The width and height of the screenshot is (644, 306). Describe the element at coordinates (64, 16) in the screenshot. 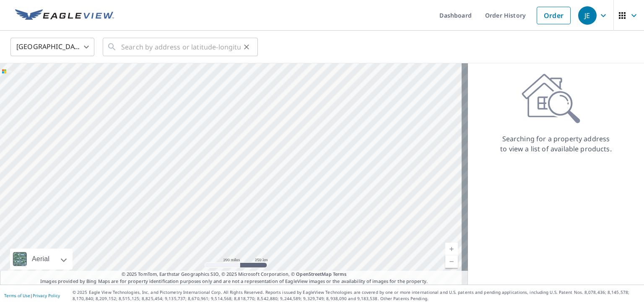

I see `img: EV Logo` at that location.